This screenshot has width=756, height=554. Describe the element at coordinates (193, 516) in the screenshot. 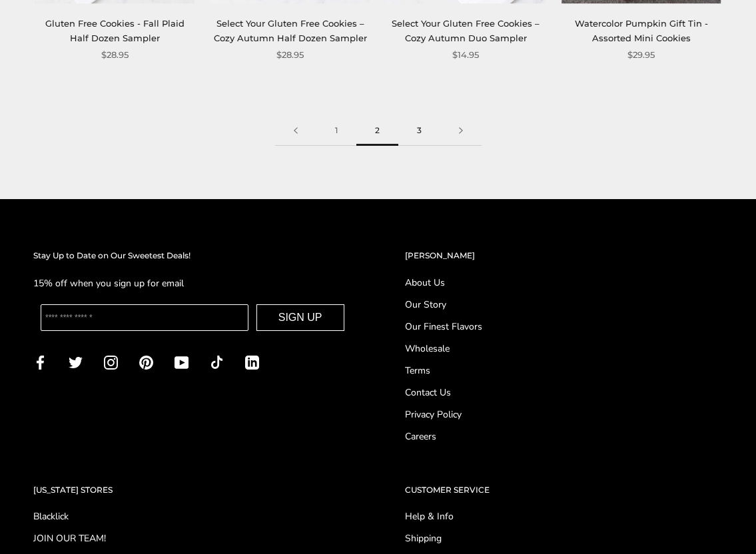

I see `a: Blacklick` at that location.